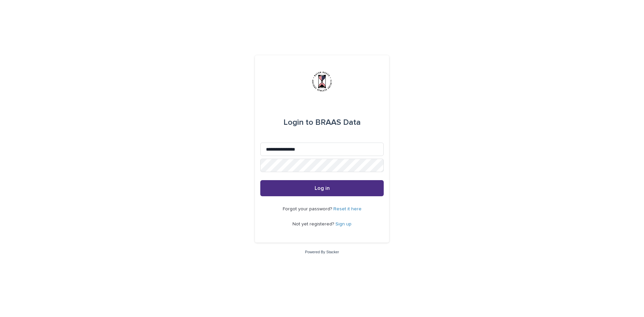 The height and width of the screenshot is (317, 644). I want to click on a: Powered By Stacker, so click(321, 252).